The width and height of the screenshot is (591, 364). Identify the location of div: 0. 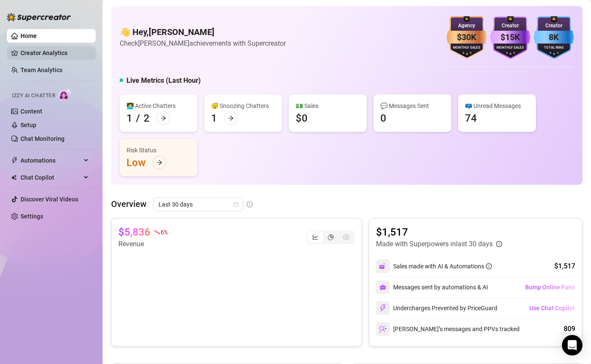
(383, 118).